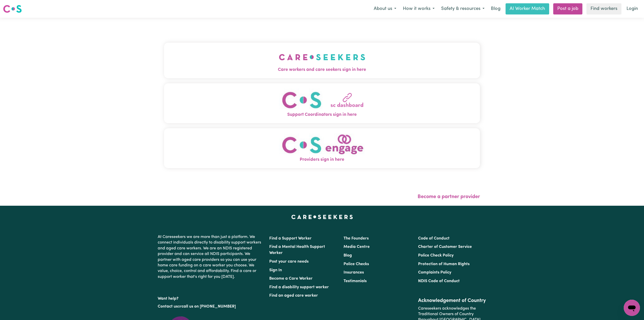  I want to click on a: Code of Conduct, so click(434, 238).